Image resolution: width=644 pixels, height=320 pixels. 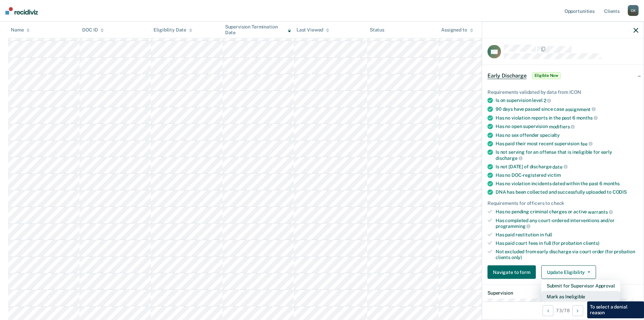 What do you see at coordinates (513, 272) in the screenshot?
I see `a: Navigate to form link` at bounding box center [513, 272].